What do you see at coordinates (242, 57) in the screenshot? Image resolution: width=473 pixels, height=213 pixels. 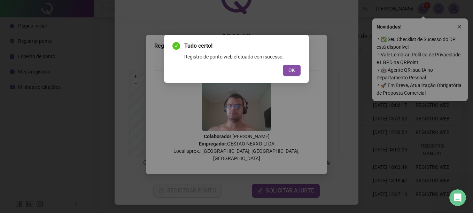 I see `div: Registro de ponto web efetuado com sucesso.` at bounding box center [242, 57].